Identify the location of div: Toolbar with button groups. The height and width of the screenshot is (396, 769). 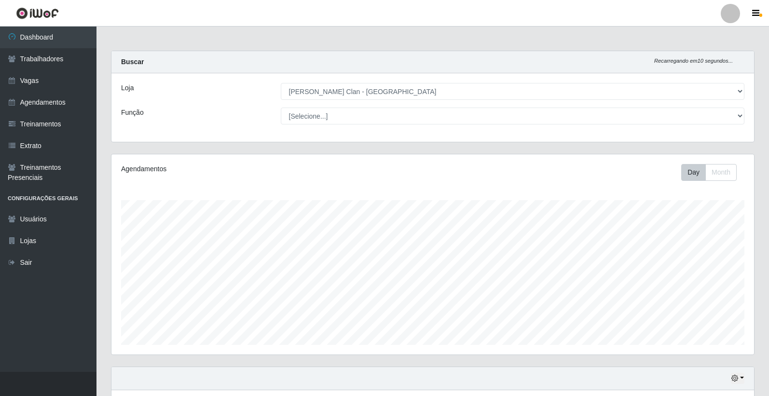
(712, 172).